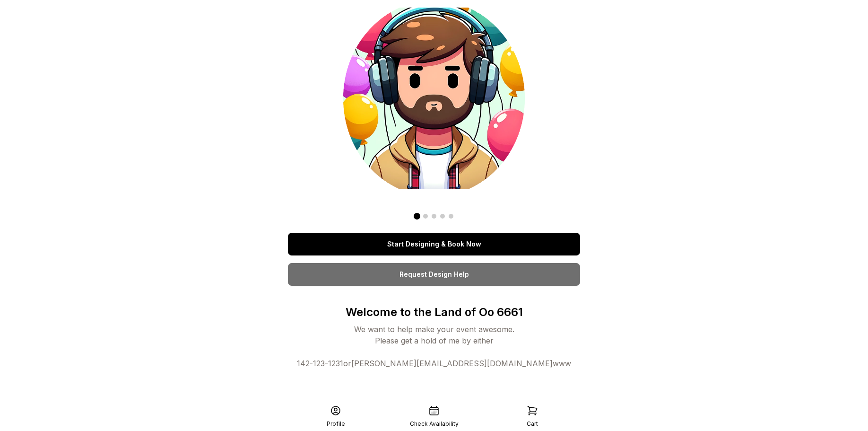 This screenshot has height=431, width=868. What do you see at coordinates (434, 244) in the screenshot?
I see `a: Start Designing & Book Now` at bounding box center [434, 244].